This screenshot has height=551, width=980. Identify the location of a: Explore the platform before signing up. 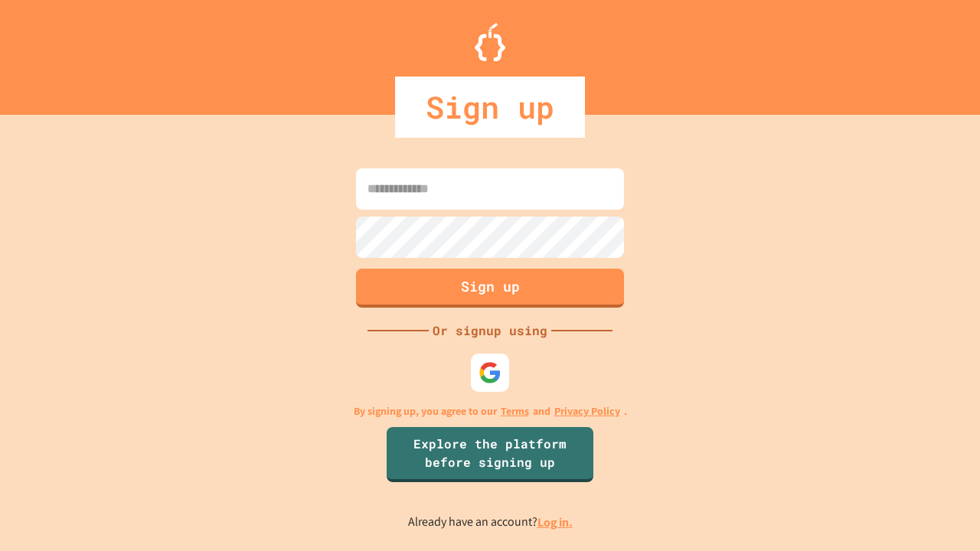
(490, 455).